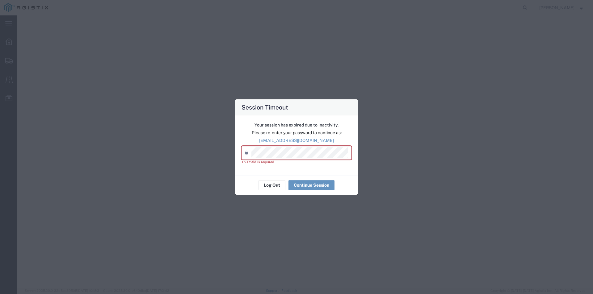  Describe the element at coordinates (296, 162) in the screenshot. I see `div: This field is required` at that location.